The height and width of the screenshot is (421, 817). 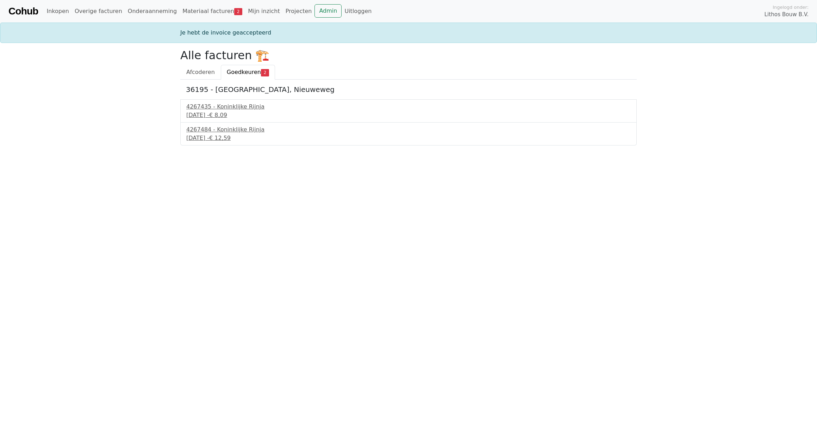 I want to click on a: Materiaal facturen2, so click(x=212, y=11).